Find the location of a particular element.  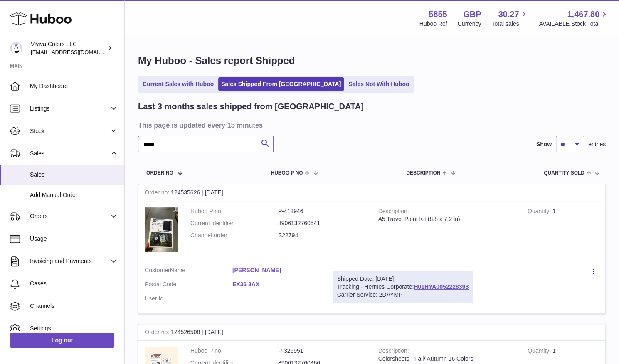

dt: Channel order is located at coordinates (234, 235).